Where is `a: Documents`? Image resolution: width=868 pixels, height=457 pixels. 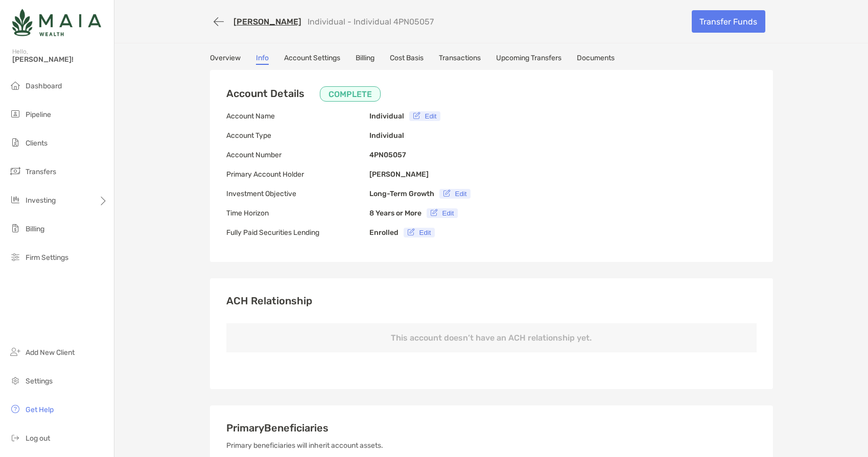
a: Documents is located at coordinates (595, 59).